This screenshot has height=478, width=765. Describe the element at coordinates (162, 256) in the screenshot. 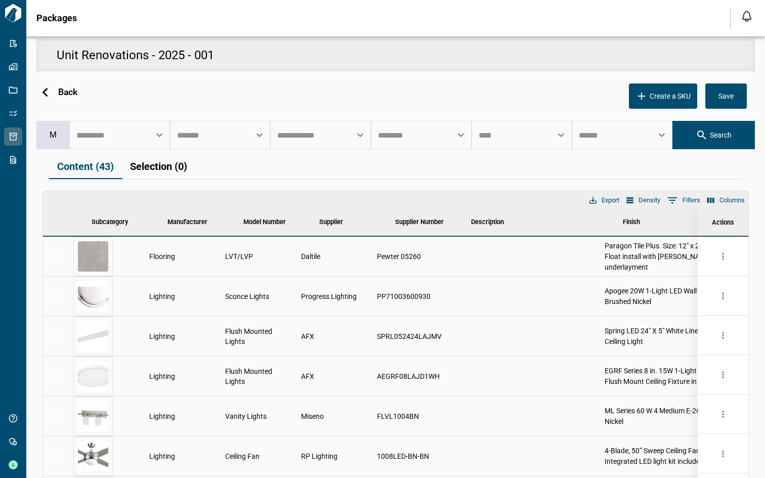

I see `span: Flooring` at that location.